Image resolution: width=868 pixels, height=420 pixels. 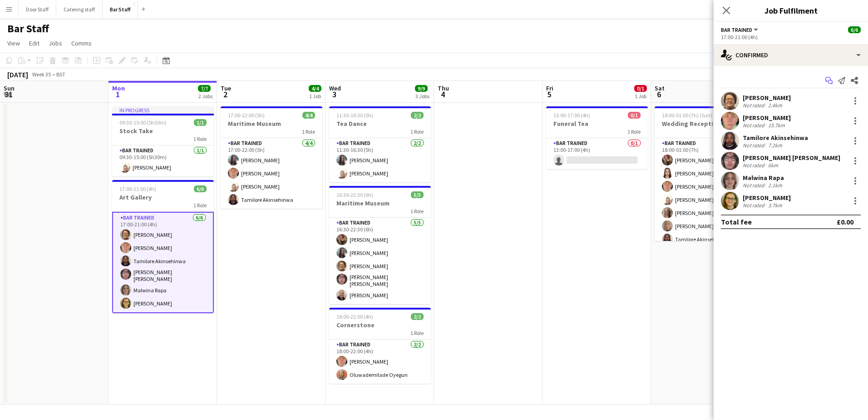 What do you see at coordinates (706, 124) in the screenshot?
I see `h3: Wedding Reception` at bounding box center [706, 124].